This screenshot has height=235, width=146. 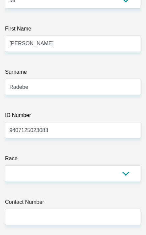 I want to click on label: Contact Number, so click(x=73, y=204).